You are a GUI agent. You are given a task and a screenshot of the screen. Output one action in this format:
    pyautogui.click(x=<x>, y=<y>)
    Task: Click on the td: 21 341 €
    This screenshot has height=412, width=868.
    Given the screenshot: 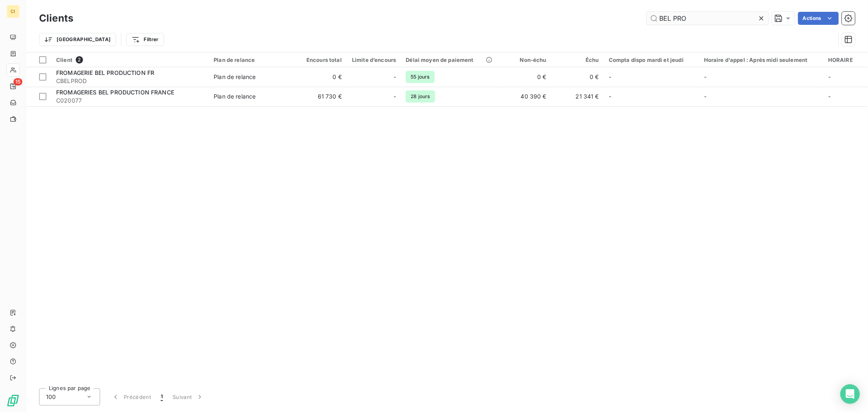 What is the action you would take?
    pyautogui.click(x=577, y=96)
    